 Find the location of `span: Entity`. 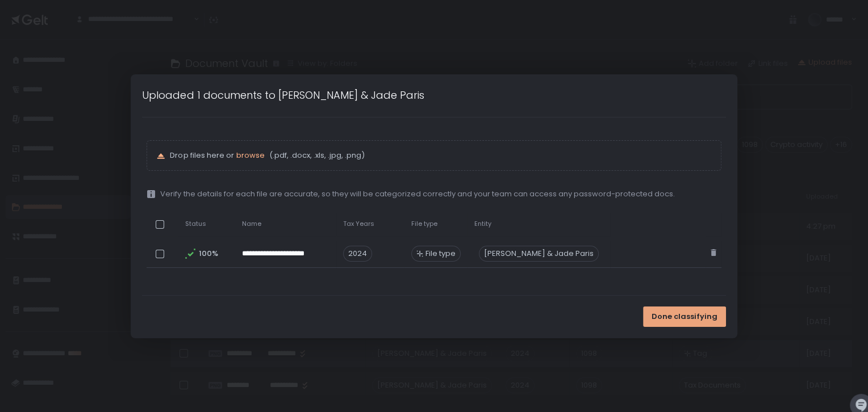

span: Entity is located at coordinates (483, 224).